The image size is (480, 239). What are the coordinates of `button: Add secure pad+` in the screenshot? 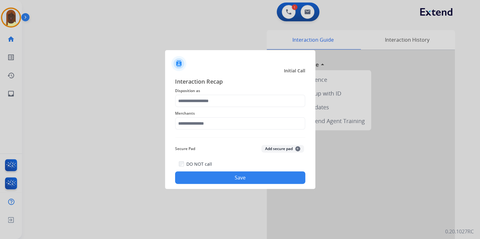 It's located at (283, 149).